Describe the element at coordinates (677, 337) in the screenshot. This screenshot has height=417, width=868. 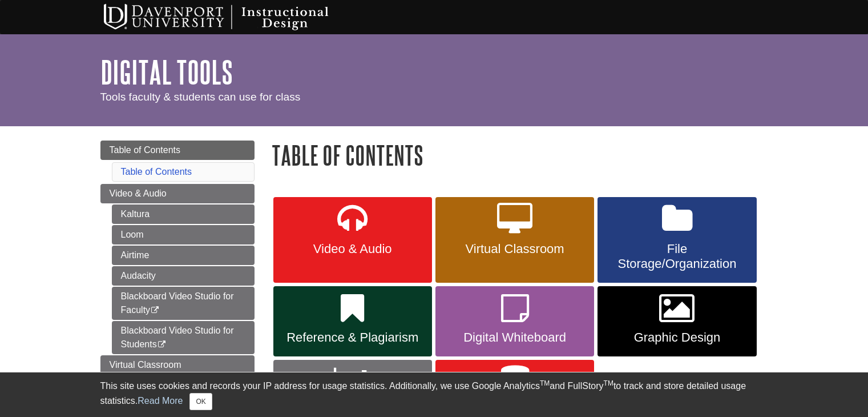
I see `span: Graphic Design` at that location.